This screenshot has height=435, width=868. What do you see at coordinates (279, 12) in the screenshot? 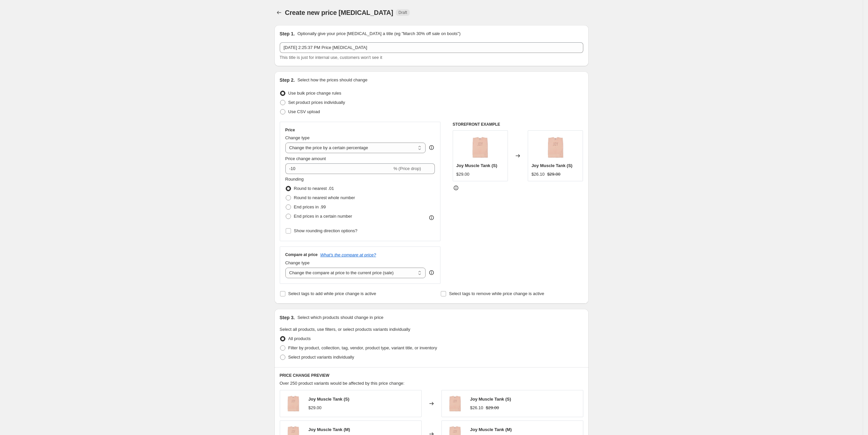
I see `button: Price change jobs` at bounding box center [279, 12].